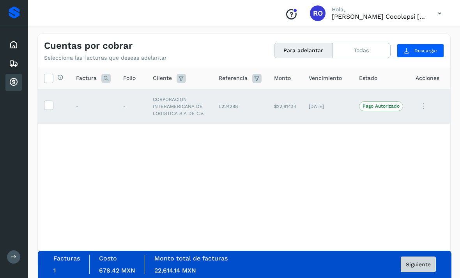 This screenshot has height=278, width=460. I want to click on span: Folio, so click(129, 78).